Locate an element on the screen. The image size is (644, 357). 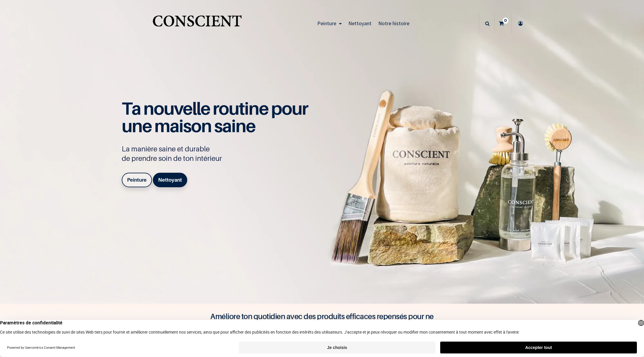
span: Peinture is located at coordinates (327, 23).